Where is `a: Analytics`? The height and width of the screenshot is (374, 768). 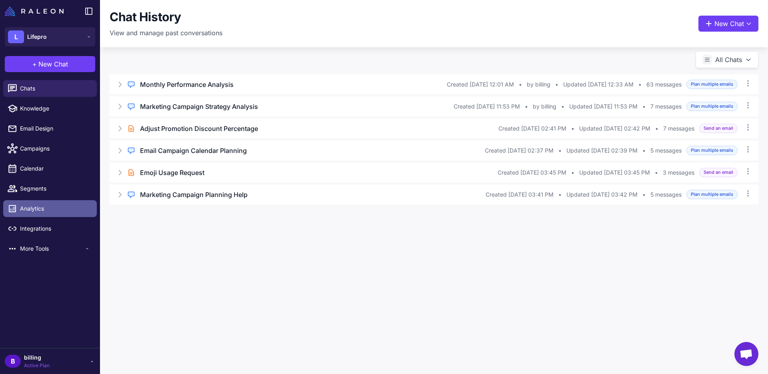
a: Analytics is located at coordinates (50, 208).